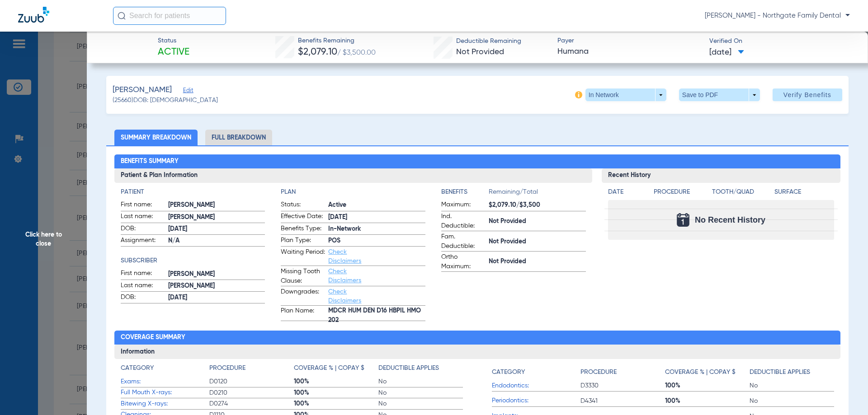 This screenshot has width=868, height=415. What do you see at coordinates (193, 261) in the screenshot?
I see `h4: Subscriber` at bounding box center [193, 261].